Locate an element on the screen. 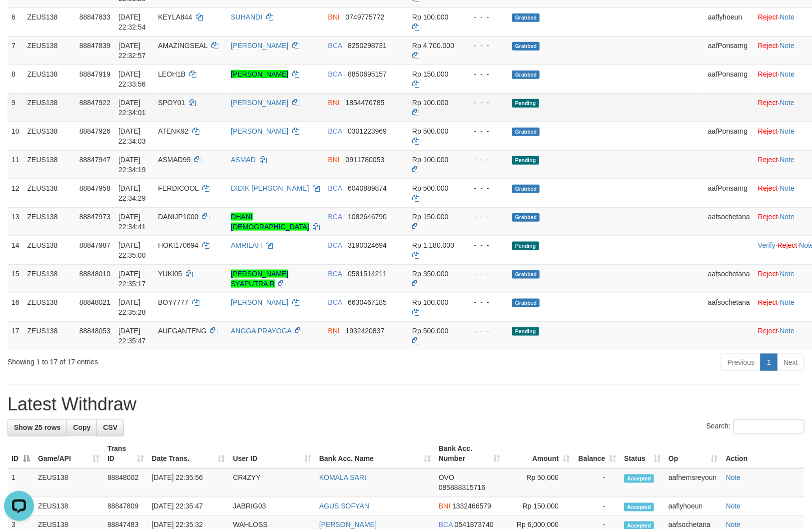 This screenshot has width=812, height=529. a: Verify is located at coordinates (766, 245).